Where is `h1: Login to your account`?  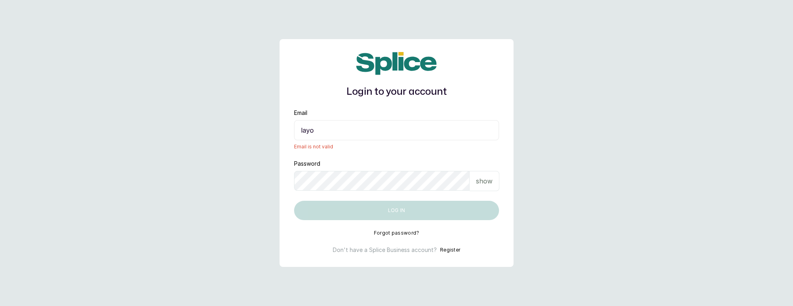
h1: Login to your account is located at coordinates (397, 92).